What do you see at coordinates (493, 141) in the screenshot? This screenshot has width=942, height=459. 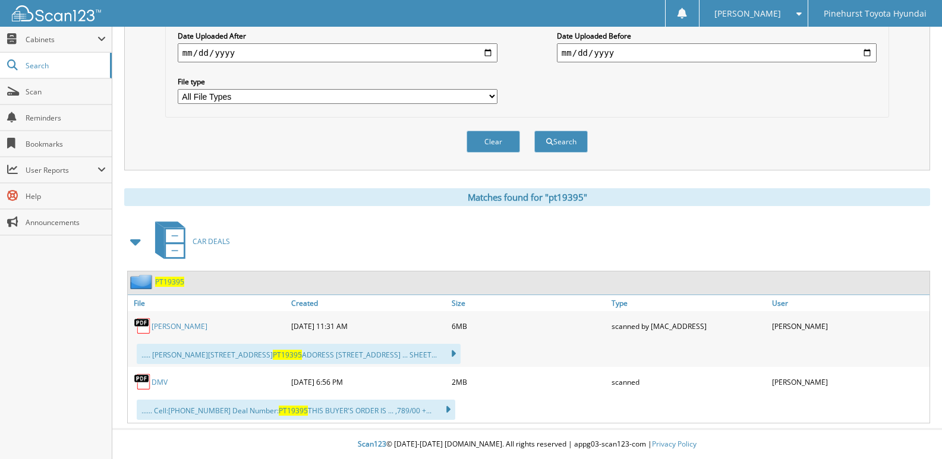 I see `button: Clear` at bounding box center [493, 141].